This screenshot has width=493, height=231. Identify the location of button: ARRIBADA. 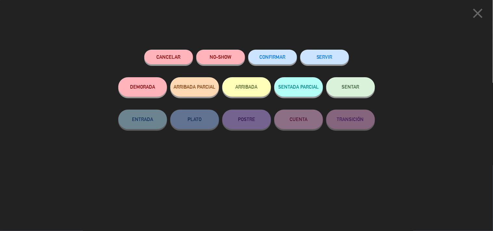
(247, 87).